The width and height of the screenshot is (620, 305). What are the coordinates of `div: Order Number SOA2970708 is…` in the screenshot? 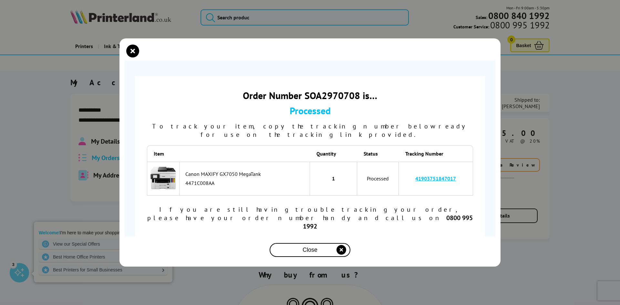 It's located at (310, 95).